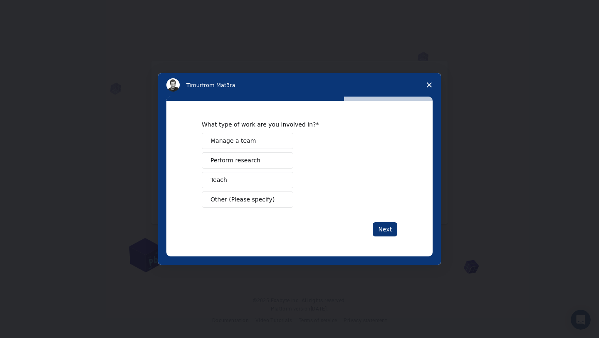  Describe the element at coordinates (32, 10) in the screenshot. I see `span: Support` at that location.